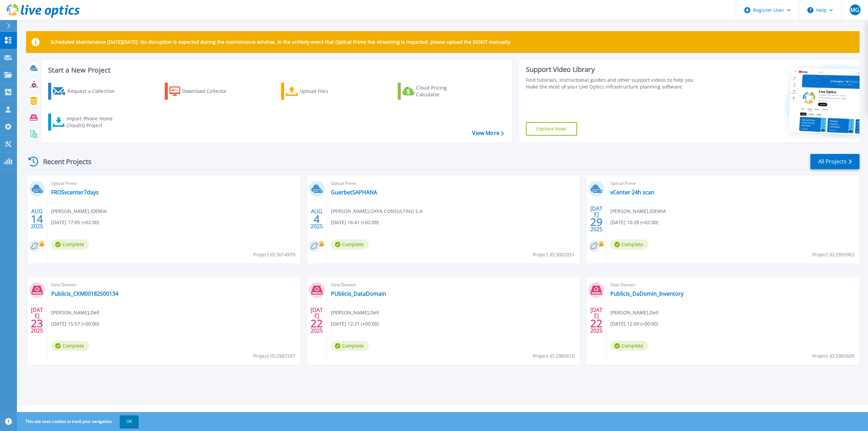 The width and height of the screenshot is (868, 431). Describe the element at coordinates (75, 192) in the screenshot. I see `a: FROSvcenter7days` at that location.